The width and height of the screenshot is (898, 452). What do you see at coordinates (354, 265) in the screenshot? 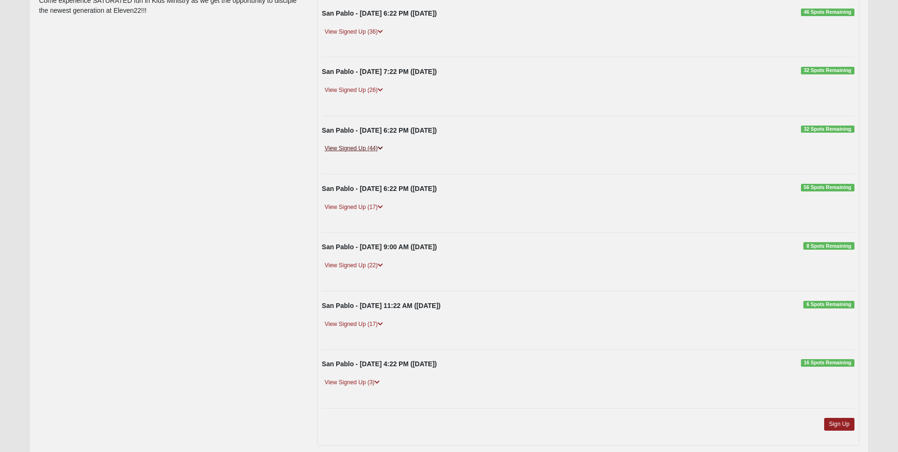
I see `a: View Signed Up (22)` at bounding box center [354, 265].